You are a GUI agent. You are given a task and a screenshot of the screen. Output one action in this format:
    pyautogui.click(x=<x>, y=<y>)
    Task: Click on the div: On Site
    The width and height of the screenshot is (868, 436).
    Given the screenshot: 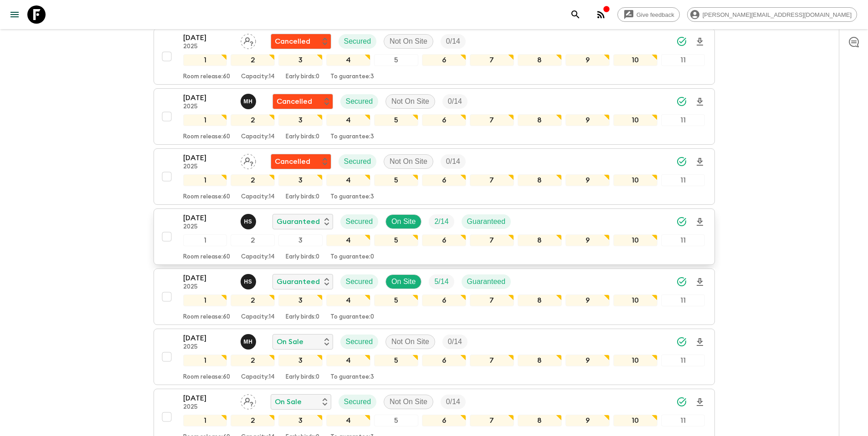 What is the action you would take?
    pyautogui.click(x=403, y=222)
    